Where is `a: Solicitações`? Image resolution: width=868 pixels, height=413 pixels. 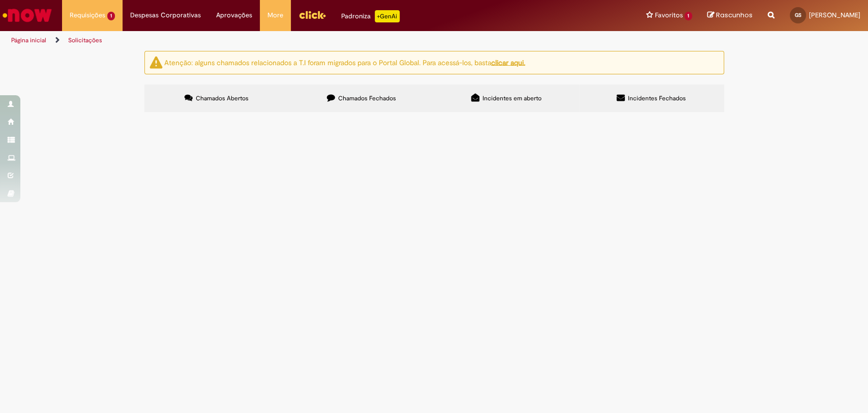
a: Solicitações is located at coordinates (85, 40).